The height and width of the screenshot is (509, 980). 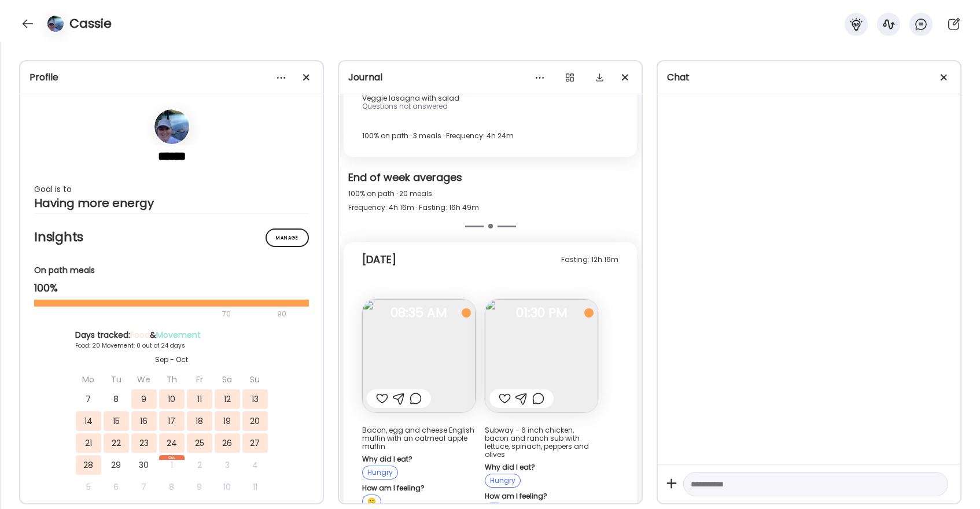 I want to click on div: Oct, so click(x=172, y=457).